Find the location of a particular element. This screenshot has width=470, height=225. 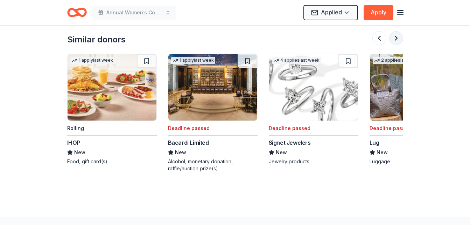

div: Bacardi Limited is located at coordinates (188, 142).